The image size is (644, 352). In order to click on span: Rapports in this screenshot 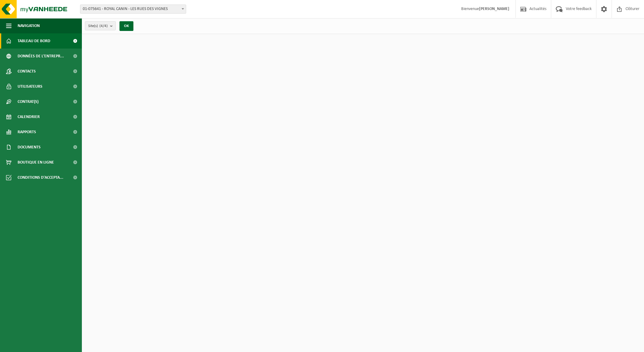, I will do `click(27, 132)`.